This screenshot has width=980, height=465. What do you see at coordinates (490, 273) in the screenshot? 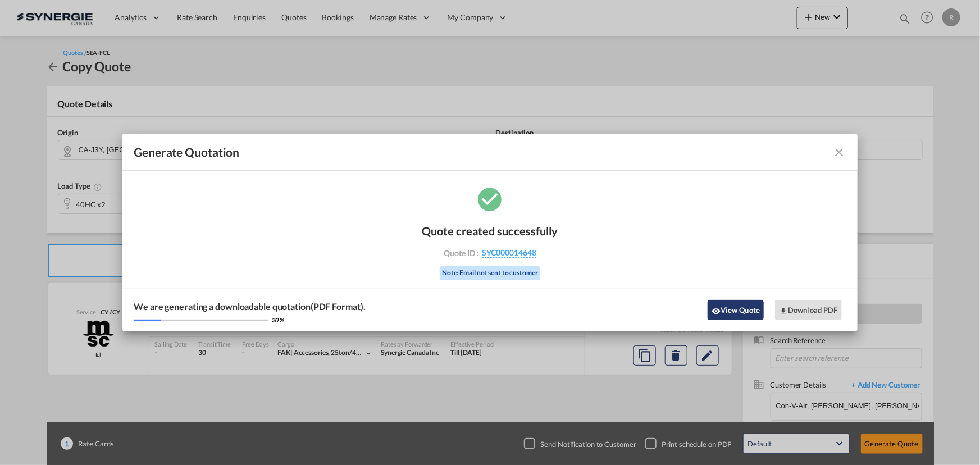
I see `div: Note: Email not sent to customer` at bounding box center [490, 273].